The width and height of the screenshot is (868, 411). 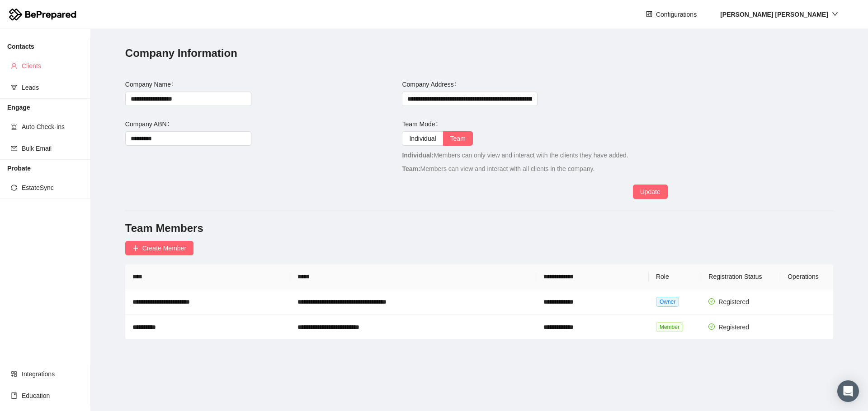 What do you see at coordinates (160, 249) in the screenshot?
I see `button: plusCreate Member` at bounding box center [160, 249].